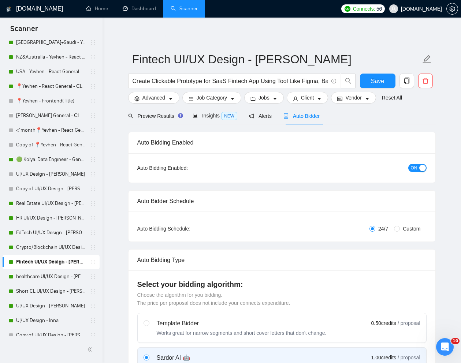 The height and width of the screenshot is (363, 461). I want to click on span: Scanner, so click(24, 31).